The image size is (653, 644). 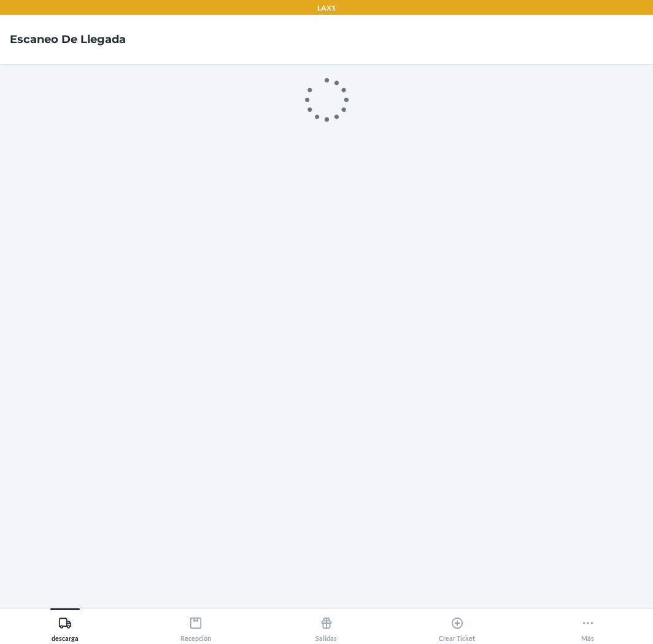 What do you see at coordinates (588, 627) in the screenshot?
I see `div: Más` at bounding box center [588, 627].